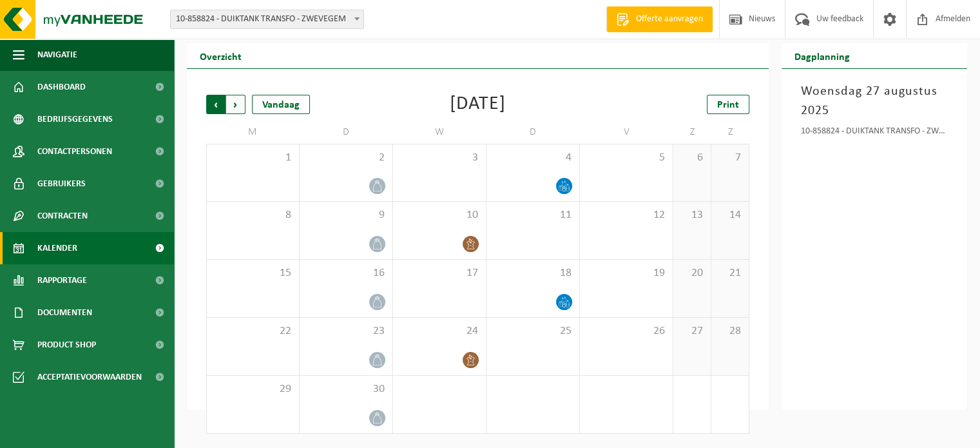  What do you see at coordinates (346, 216) in the screenshot?
I see `span: 9` at bounding box center [346, 216].